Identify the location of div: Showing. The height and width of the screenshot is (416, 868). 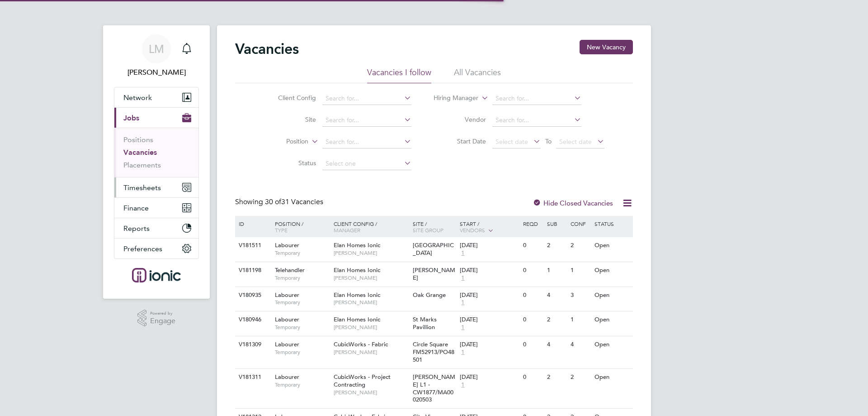
(280, 202).